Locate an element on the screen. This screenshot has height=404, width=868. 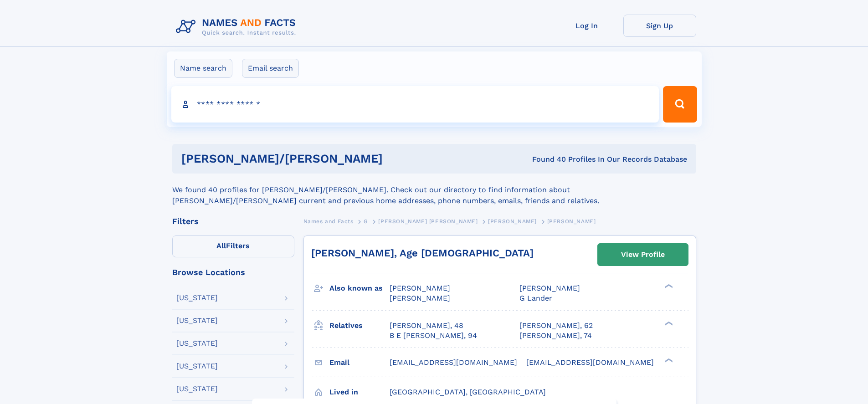
h3: Also known as is located at coordinates (360, 288).